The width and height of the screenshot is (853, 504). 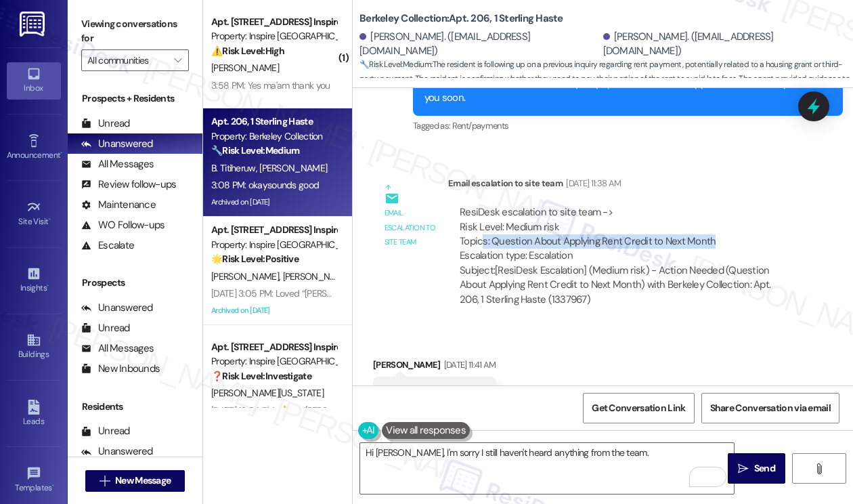 What do you see at coordinates (626, 285) in the screenshot?
I see `div: Subject: [ResiDesk Escalation] (Medium risk) - Action Needed (Question About Applying Rent Credit...` at bounding box center [626, 285].